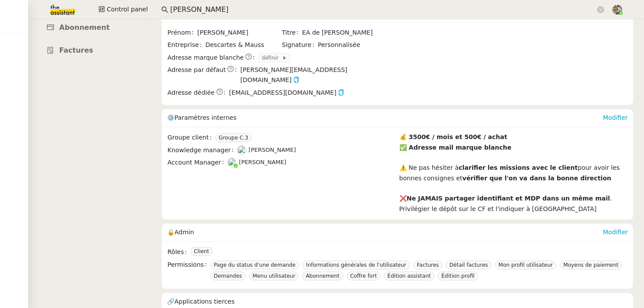 Image resolution: width=644 pixels, height=308 pixels. I want to click on div: ⚠️ Ne pas hésiter à pour avoir les bonnes consignes et, so click(514, 173).